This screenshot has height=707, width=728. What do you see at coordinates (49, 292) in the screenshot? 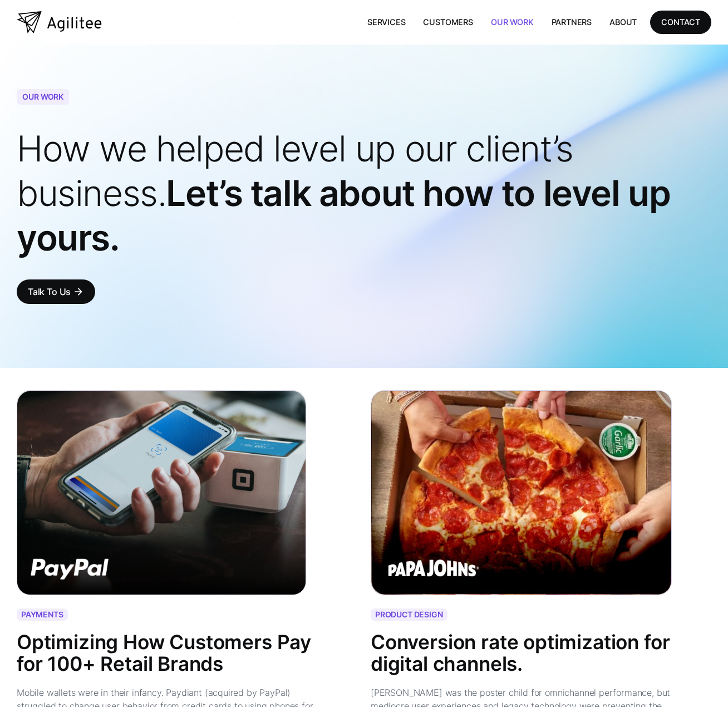
I see `div: Talk To Us` at bounding box center [49, 292].